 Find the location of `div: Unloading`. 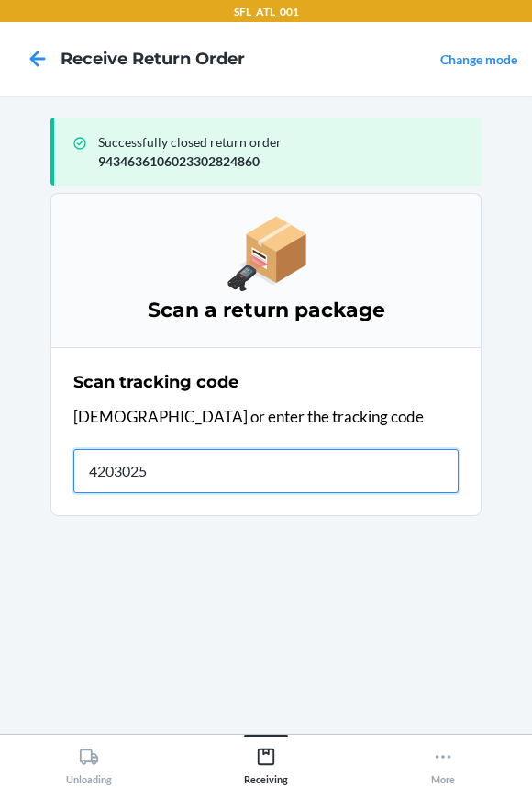

div: Unloading is located at coordinates (89, 762).